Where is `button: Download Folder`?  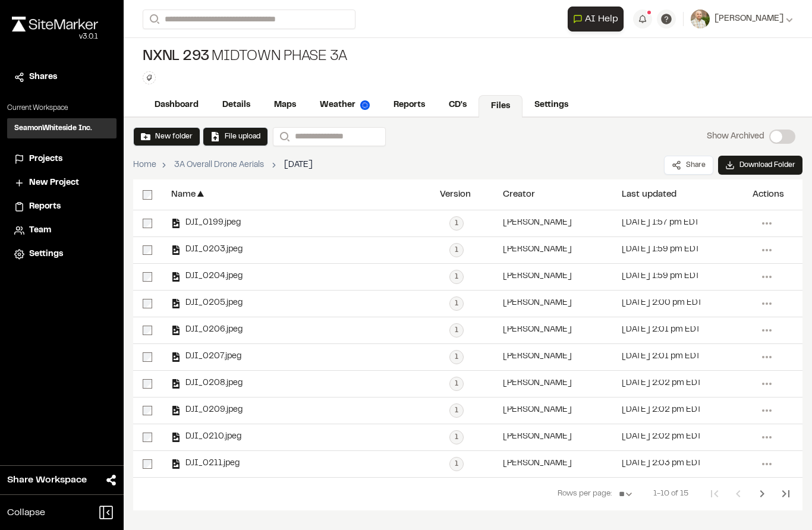
button: Download Folder is located at coordinates (760, 166).